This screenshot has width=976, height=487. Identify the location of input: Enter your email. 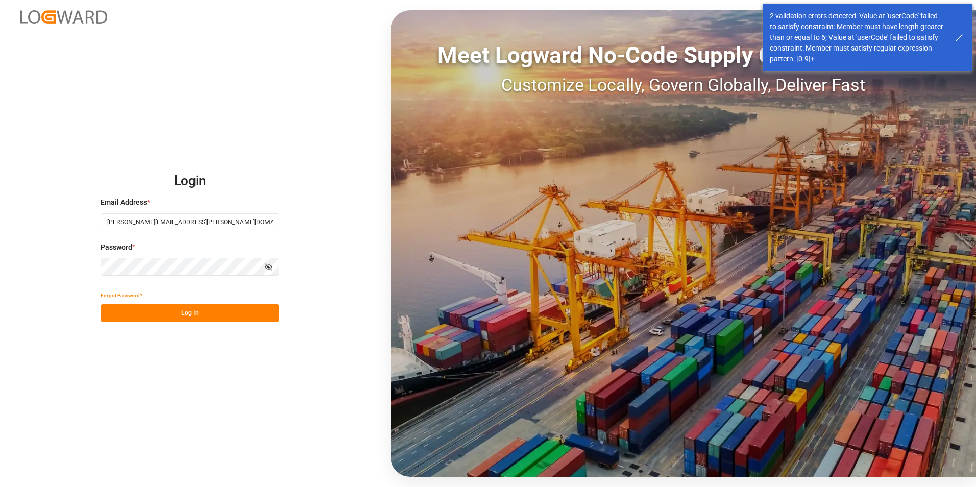
(190, 222).